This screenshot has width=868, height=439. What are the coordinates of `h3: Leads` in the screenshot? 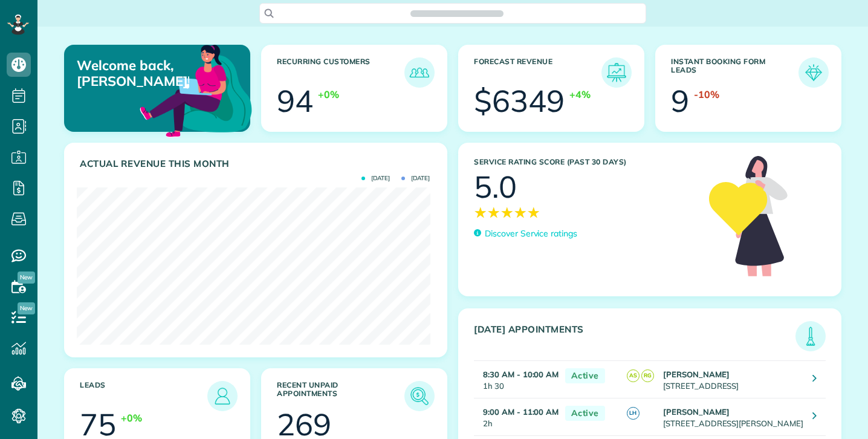 It's located at (144, 396).